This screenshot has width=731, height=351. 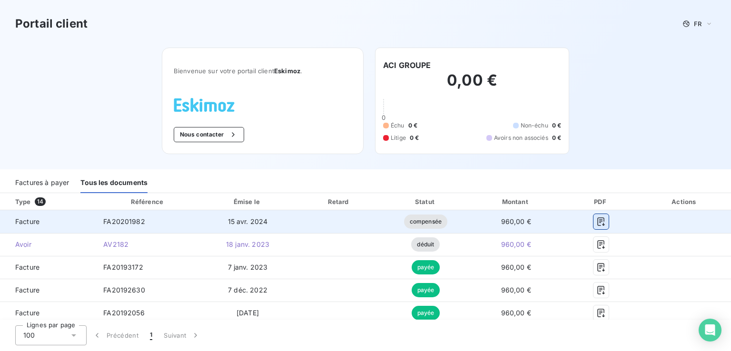 I want to click on div: PDF, so click(x=601, y=202).